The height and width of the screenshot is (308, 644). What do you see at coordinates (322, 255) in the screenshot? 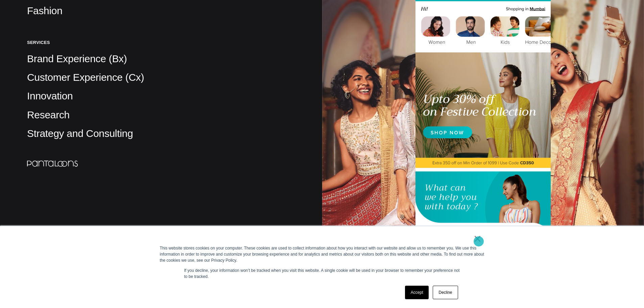
I see `div: This website stores cookies on your computer. These cookies are used to collect information about...` at bounding box center [322, 255].